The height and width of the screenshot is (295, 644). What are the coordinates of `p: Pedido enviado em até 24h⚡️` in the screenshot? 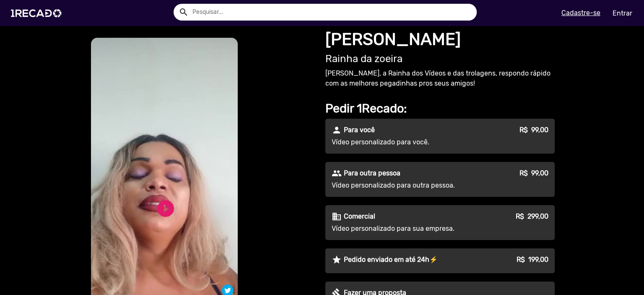 It's located at (391, 260).